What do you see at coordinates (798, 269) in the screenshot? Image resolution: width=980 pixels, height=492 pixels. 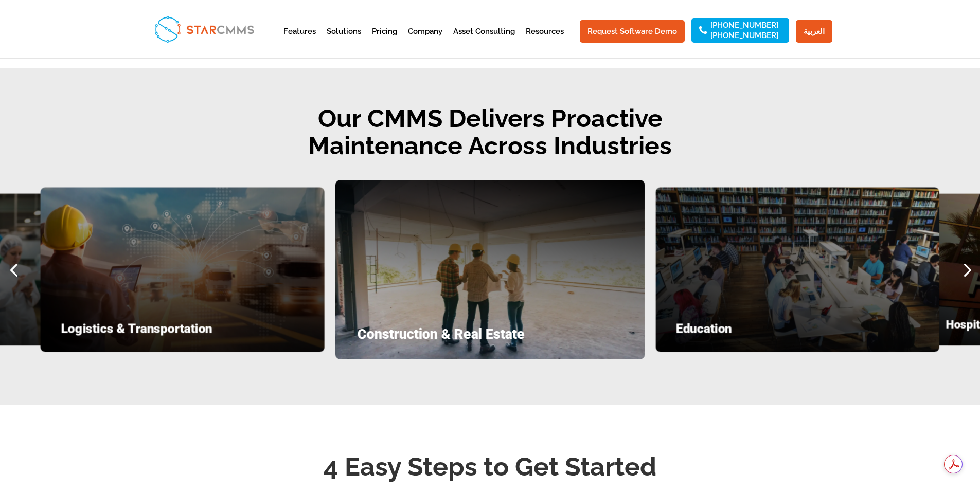 I see `div: 5 / 7` at bounding box center [798, 269].